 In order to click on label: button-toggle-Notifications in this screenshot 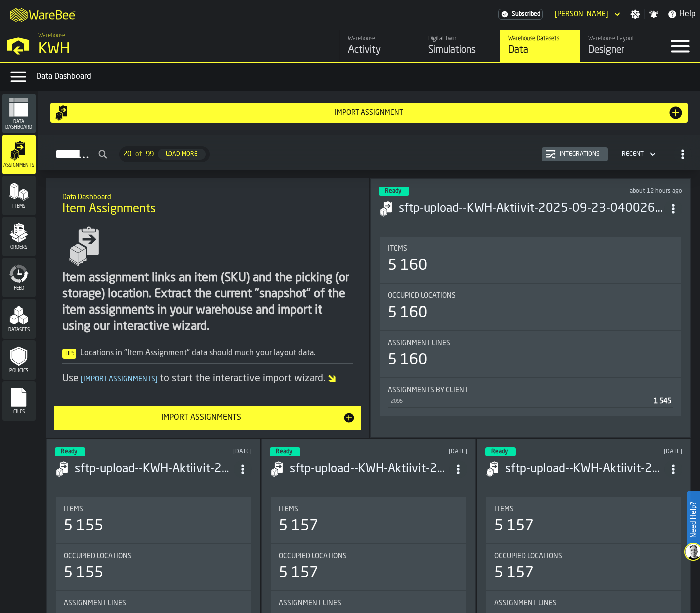, I will do `click(654, 14)`.